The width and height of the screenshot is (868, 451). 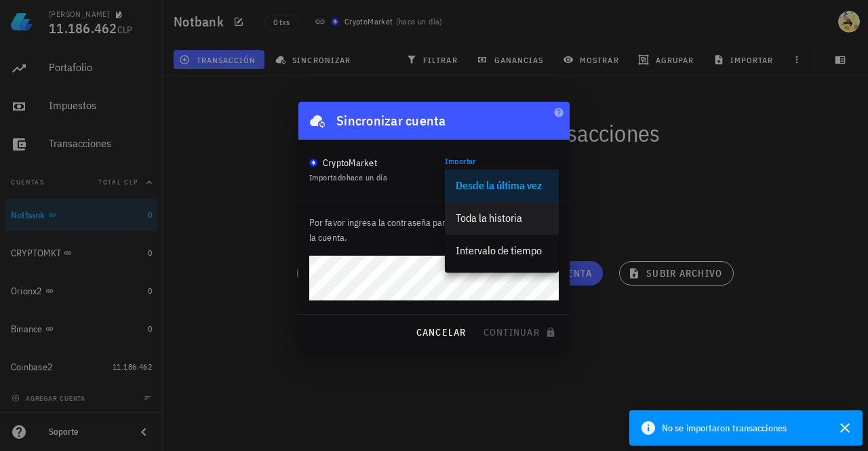 What do you see at coordinates (350, 163) in the screenshot?
I see `div: CryptoMarket` at bounding box center [350, 163].